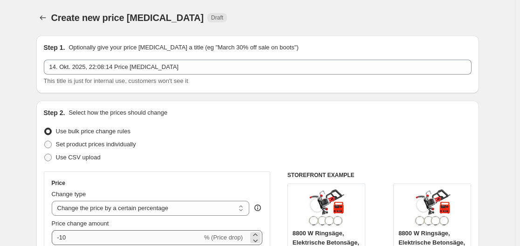  Describe the element at coordinates (116, 81) in the screenshot. I see `span: This title is just for internal use, customers won't see it` at that location.